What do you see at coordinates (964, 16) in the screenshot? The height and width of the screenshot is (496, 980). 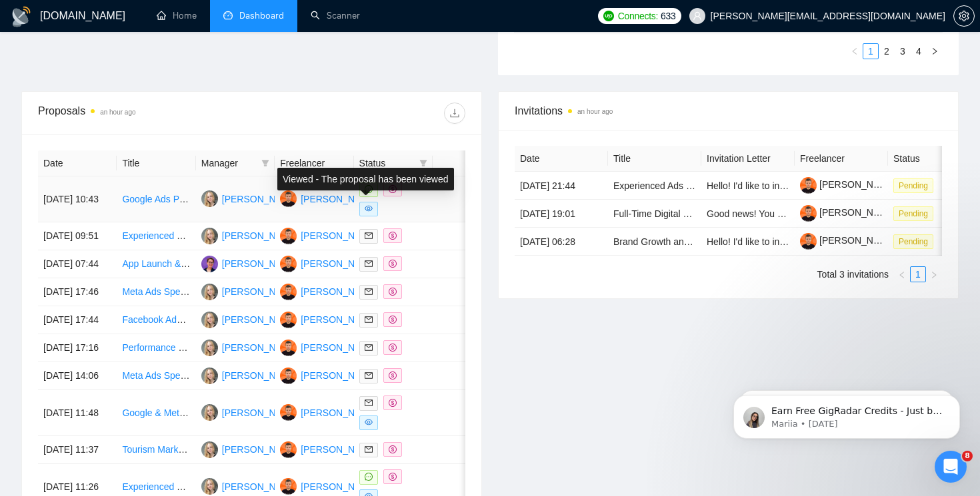 I see `span: setting` at bounding box center [964, 16].